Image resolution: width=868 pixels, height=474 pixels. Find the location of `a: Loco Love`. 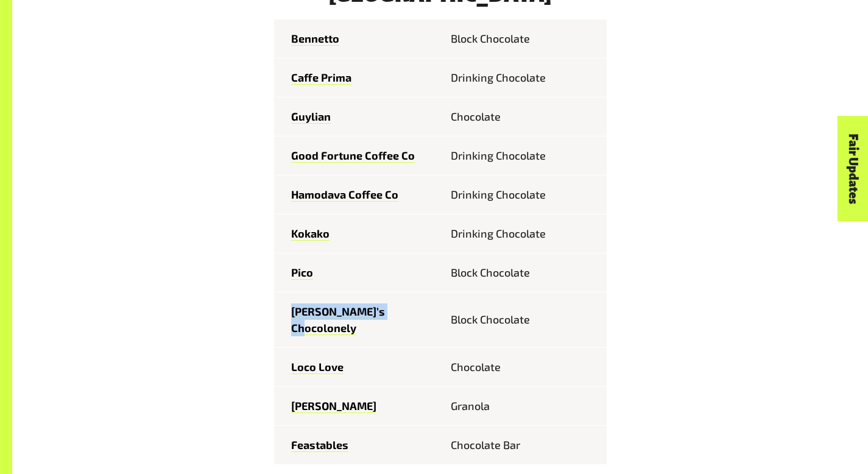

a: Loco Love is located at coordinates (317, 367).